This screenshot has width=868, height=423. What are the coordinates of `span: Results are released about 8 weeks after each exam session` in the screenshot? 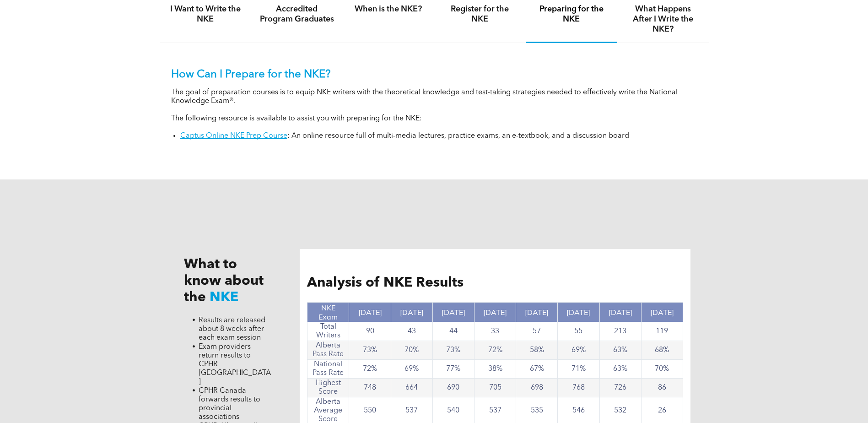 It's located at (232, 329).